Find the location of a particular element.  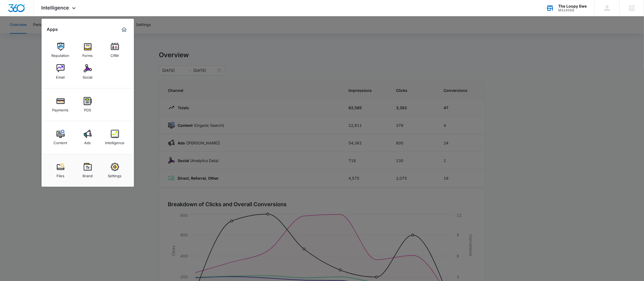

a: Social is located at coordinates (88, 72).